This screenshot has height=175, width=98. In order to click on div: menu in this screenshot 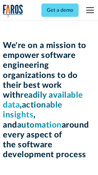, I will do `click(89, 10)`.